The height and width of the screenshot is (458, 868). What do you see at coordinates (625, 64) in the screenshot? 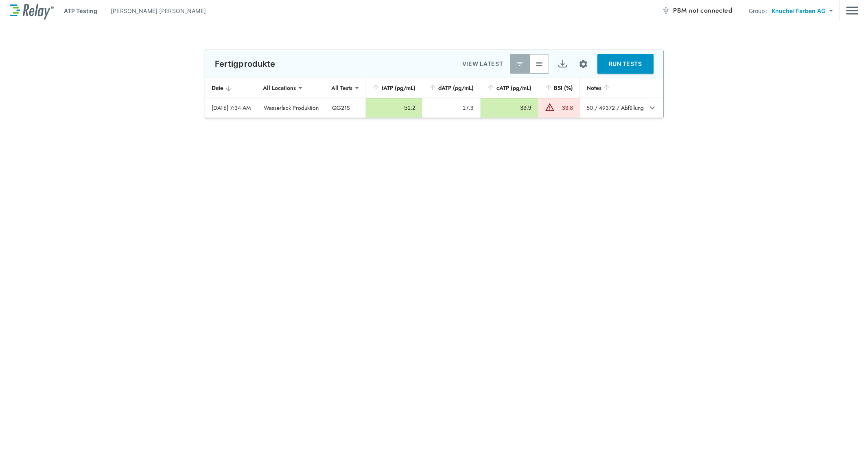
I see `button: RUN TESTS` at bounding box center [625, 64].